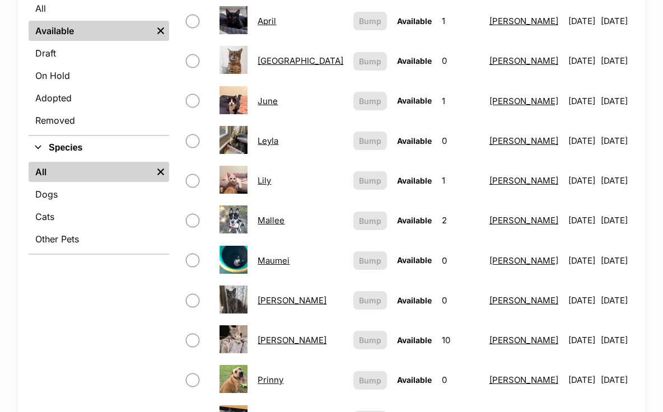 The width and height of the screenshot is (663, 412). What do you see at coordinates (460, 340) in the screenshot?
I see `td: 10` at bounding box center [460, 340].